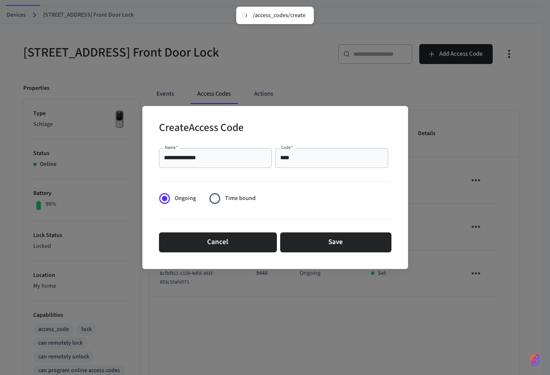 The width and height of the screenshot is (550, 375). Describe the element at coordinates (185, 198) in the screenshot. I see `span: Ongoing` at that location.